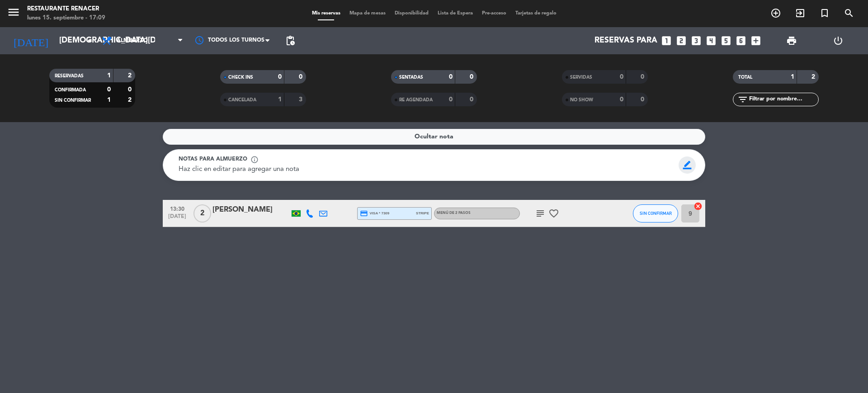 This screenshot has width=868, height=393. What do you see at coordinates (416, 100) in the screenshot?
I see `span: RE AGENDADA` at bounding box center [416, 100].